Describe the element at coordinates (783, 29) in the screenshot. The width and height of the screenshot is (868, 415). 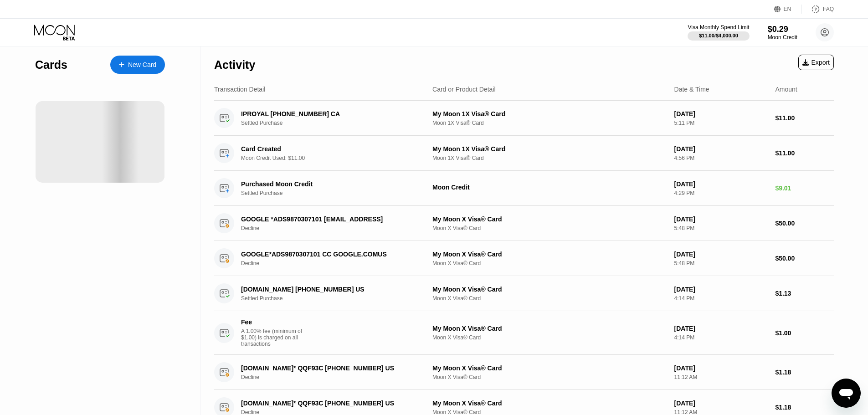
I see `div: $0.29` at that location.